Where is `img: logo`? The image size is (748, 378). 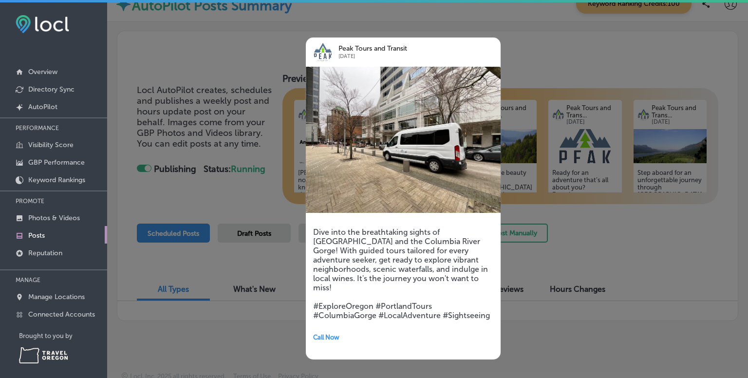
img: logo is located at coordinates (323, 52).